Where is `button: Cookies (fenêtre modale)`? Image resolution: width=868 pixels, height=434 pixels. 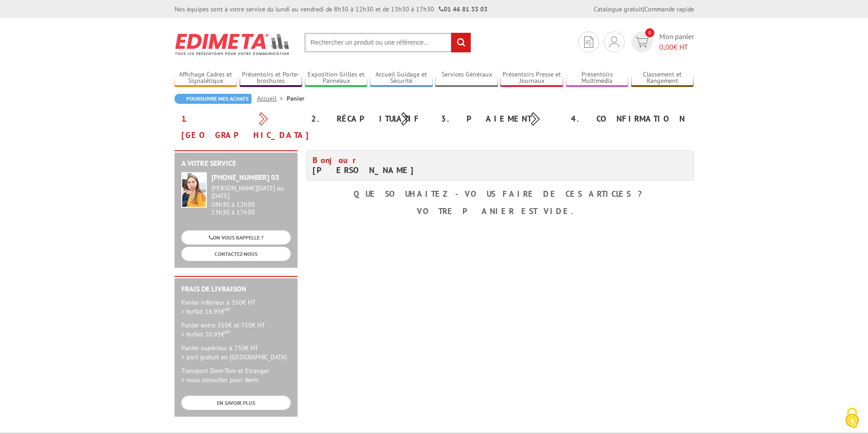
button: Cookies (fenêtre modale) is located at coordinates (853, 419).